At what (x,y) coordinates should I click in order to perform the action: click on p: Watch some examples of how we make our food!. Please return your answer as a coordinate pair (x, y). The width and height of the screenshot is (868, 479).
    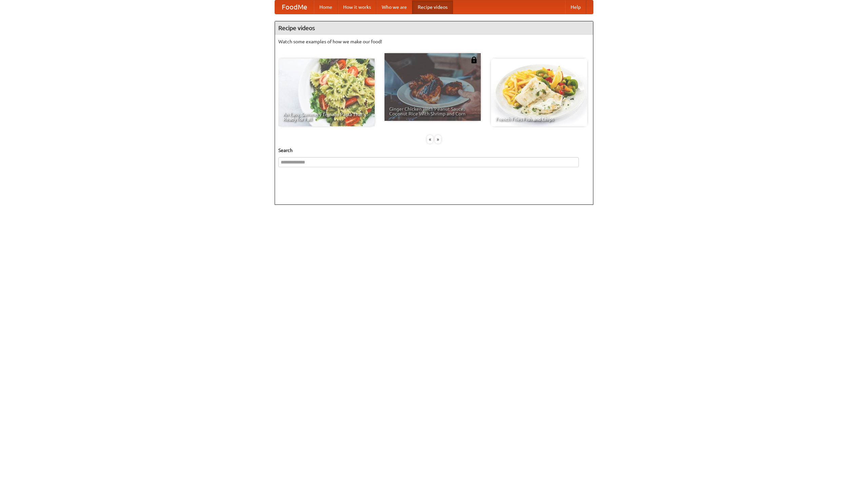
    Looking at the image, I should click on (434, 42).